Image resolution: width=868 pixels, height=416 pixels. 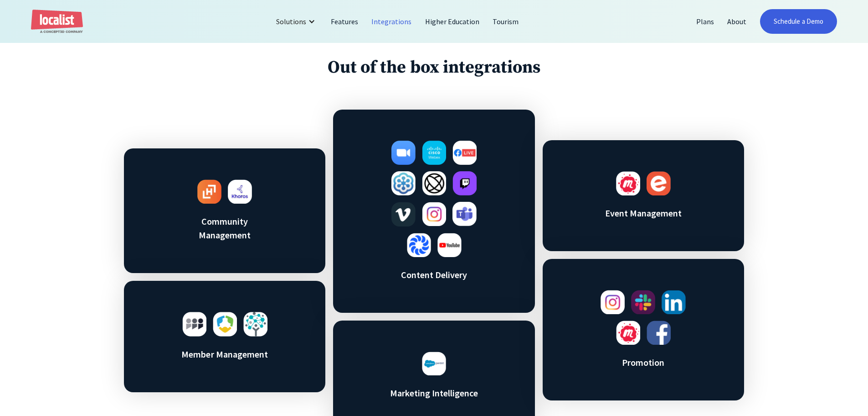 I want to click on h1: Out of the box integrations, so click(x=434, y=68).